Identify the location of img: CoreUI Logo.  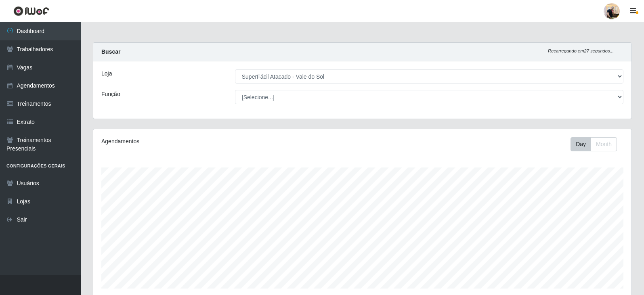
(31, 11).